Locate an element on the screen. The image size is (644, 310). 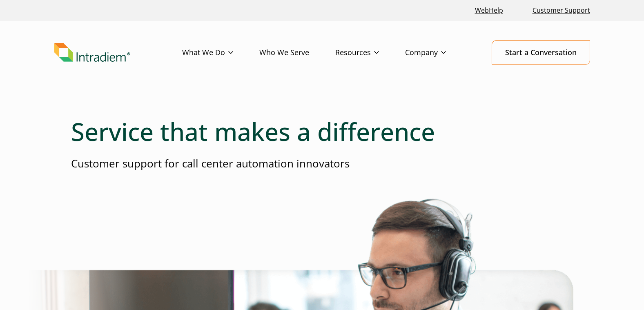
img: Intradiem is located at coordinates (92, 53).